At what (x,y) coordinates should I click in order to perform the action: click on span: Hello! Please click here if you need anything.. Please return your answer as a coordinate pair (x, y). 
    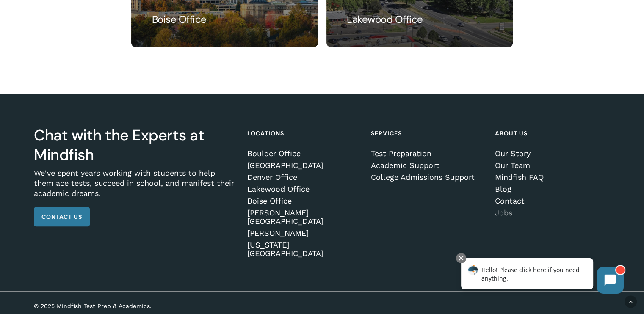
    Looking at the image, I should click on (79, 23).